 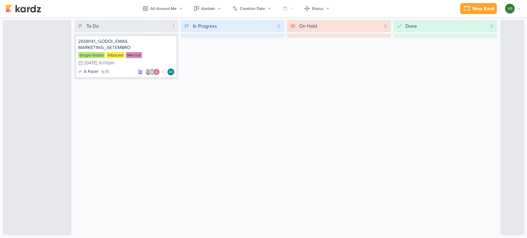 What do you see at coordinates (510, 9) in the screenshot?
I see `p: VS` at bounding box center [510, 9].